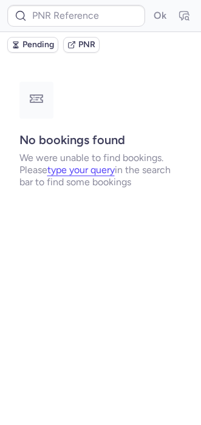  Describe the element at coordinates (76, 16) in the screenshot. I see `input: PNR Reference` at that location.